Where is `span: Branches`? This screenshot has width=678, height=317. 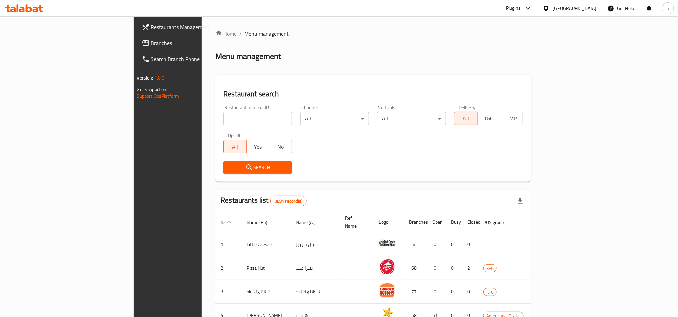
span: Branches is located at coordinates (196, 43).